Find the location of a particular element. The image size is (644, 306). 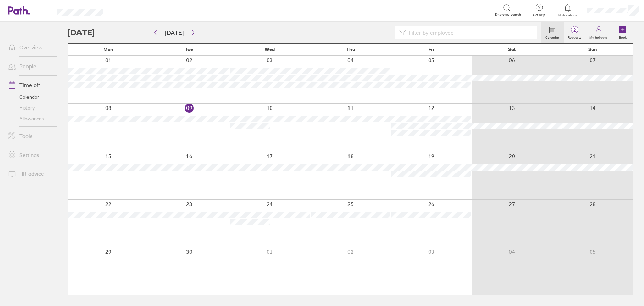

span: Wed is located at coordinates (270, 49).